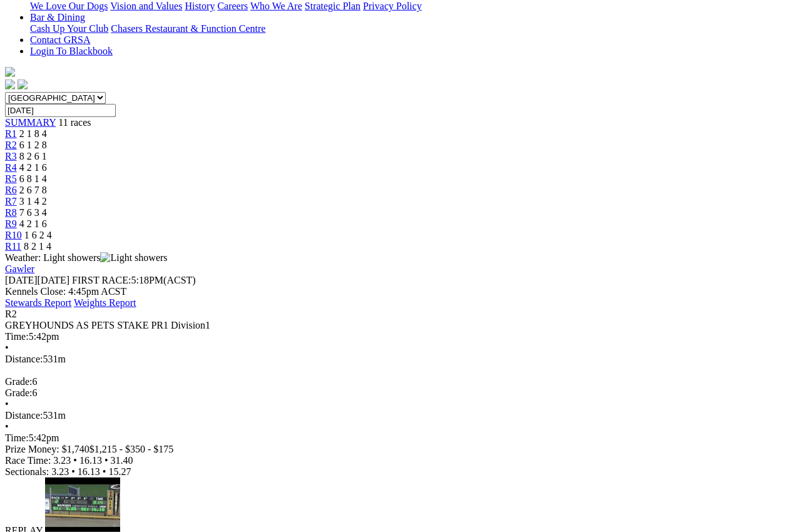  I want to click on span: R8, so click(11, 212).